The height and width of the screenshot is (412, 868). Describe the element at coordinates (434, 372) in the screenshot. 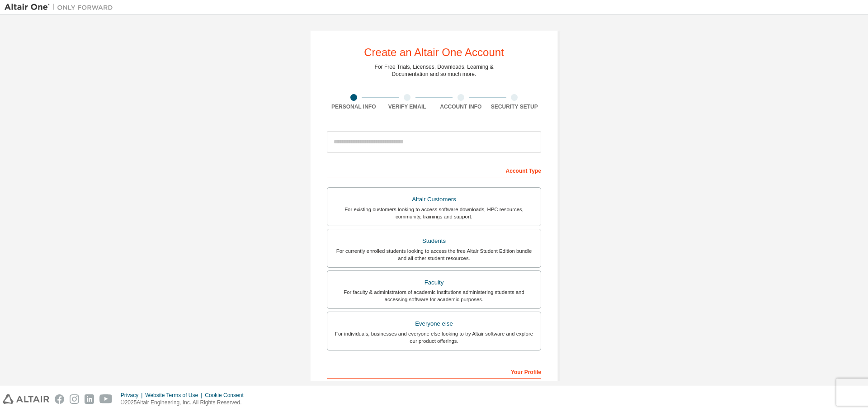

I see `div: Your Profile` at that location.